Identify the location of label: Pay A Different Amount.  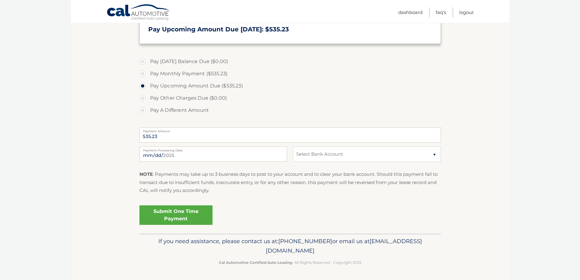
(290, 110).